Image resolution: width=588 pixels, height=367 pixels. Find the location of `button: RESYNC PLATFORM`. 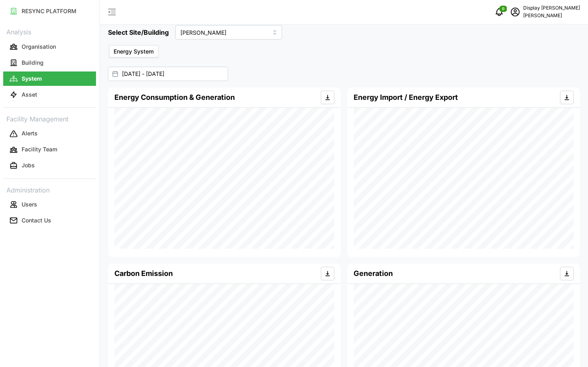

button: RESYNC PLATFORM is located at coordinates (50, 11).